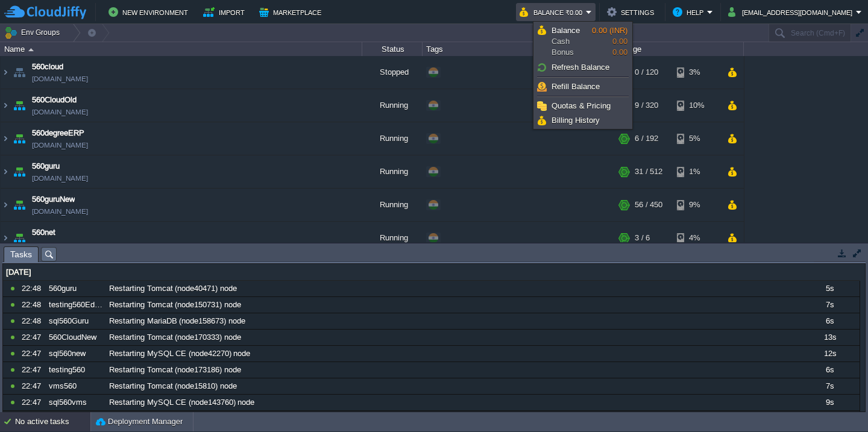  Describe the element at coordinates (696, 106) in the screenshot. I see `div: 10%` at that location.